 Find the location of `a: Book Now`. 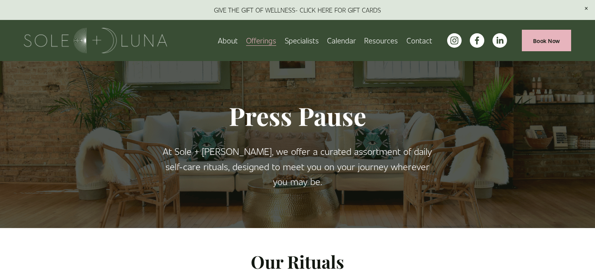

a: Book Now is located at coordinates (547, 40).